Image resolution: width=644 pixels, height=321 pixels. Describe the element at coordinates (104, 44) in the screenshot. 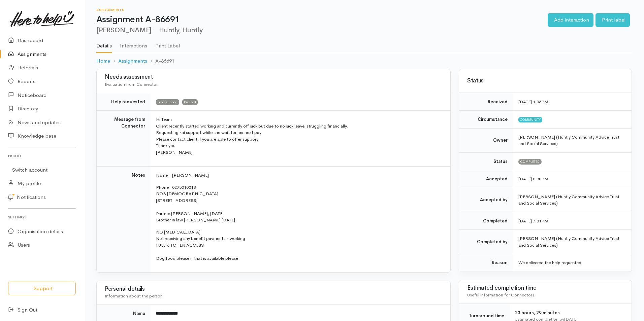

I see `a: Details` at that location.